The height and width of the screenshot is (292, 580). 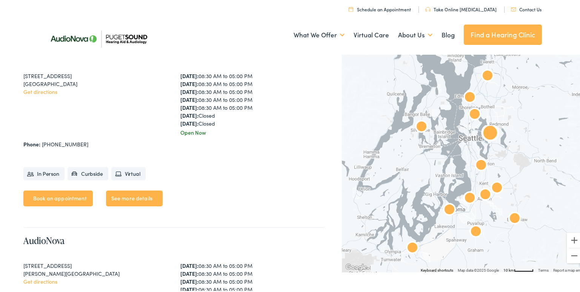 I want to click on span: 10 km, so click(x=509, y=269).